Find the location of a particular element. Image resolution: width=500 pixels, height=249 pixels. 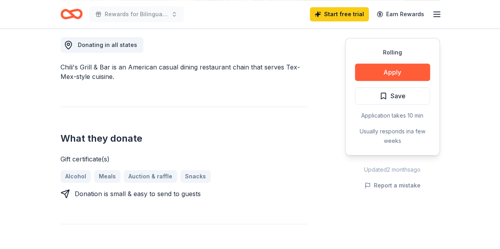

h2: What they donate is located at coordinates (184, 139).